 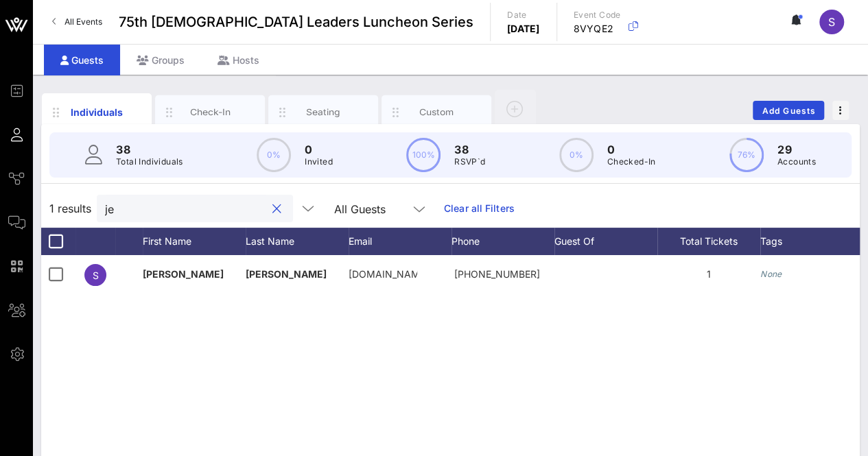 I want to click on div: Last Name, so click(x=297, y=241).